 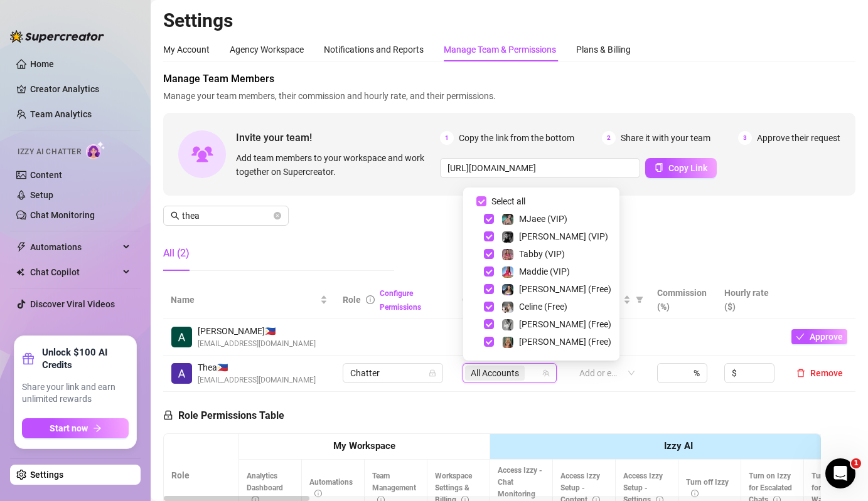 What do you see at coordinates (182, 373) in the screenshot?
I see `img: Thea` at bounding box center [182, 373].